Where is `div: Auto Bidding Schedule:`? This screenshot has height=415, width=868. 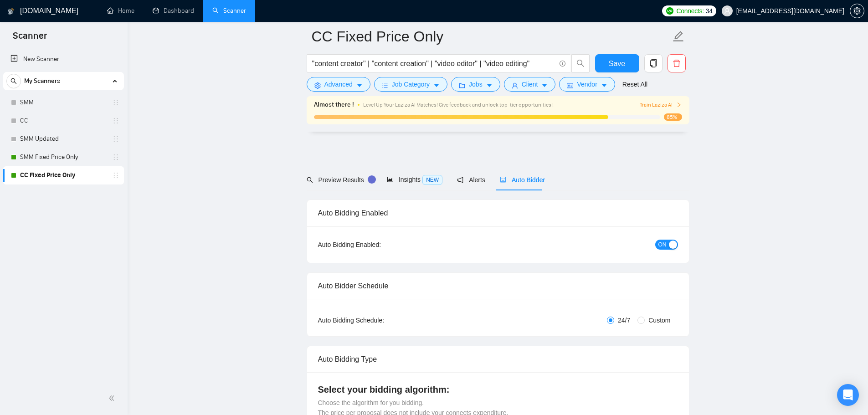 div: Auto Bidding Schedule: is located at coordinates (378, 321).